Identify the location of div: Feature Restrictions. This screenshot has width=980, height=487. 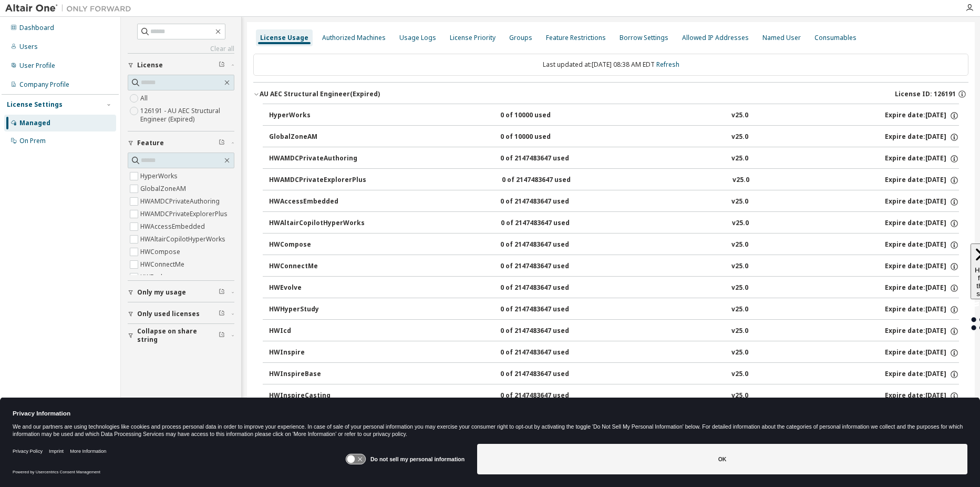
(576, 38).